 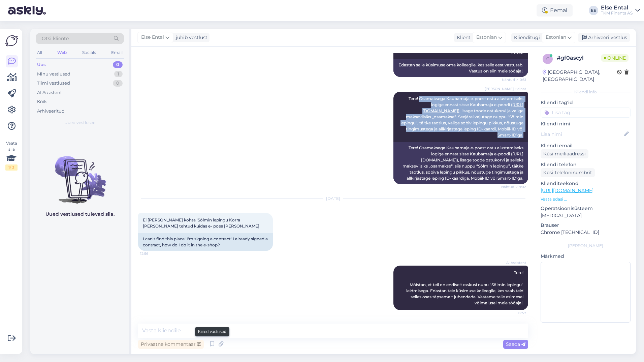 I want to click on div: Email, so click(x=117, y=53).